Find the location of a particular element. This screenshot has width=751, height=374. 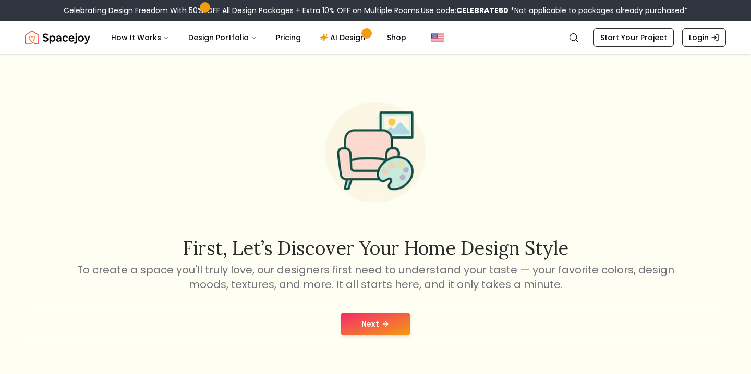

a: Start Your Project is located at coordinates (634, 38).